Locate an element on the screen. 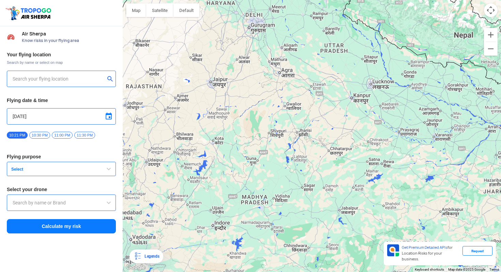  button: Map camera controls is located at coordinates (491, 10).